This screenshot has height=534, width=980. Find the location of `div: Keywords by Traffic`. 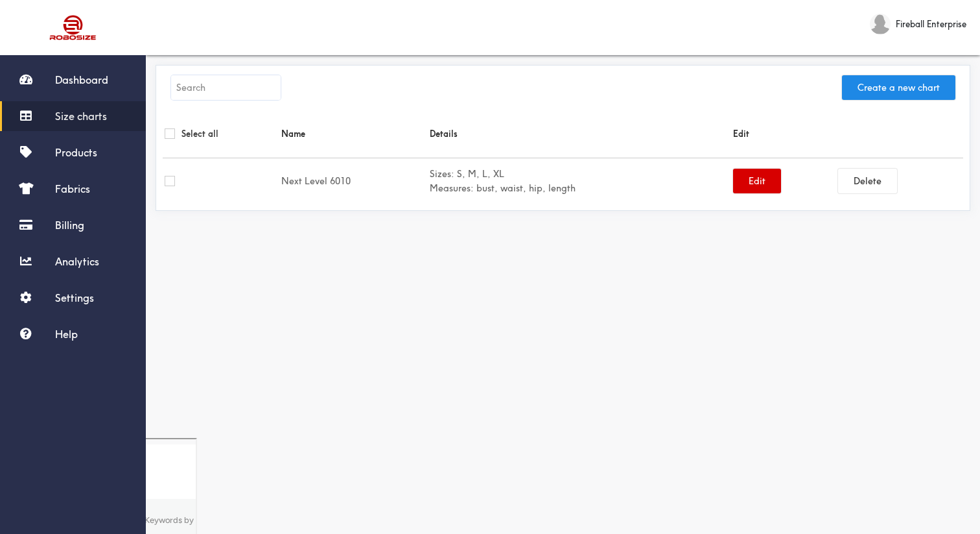

div: Keywords by Traffic is located at coordinates (181, 81).